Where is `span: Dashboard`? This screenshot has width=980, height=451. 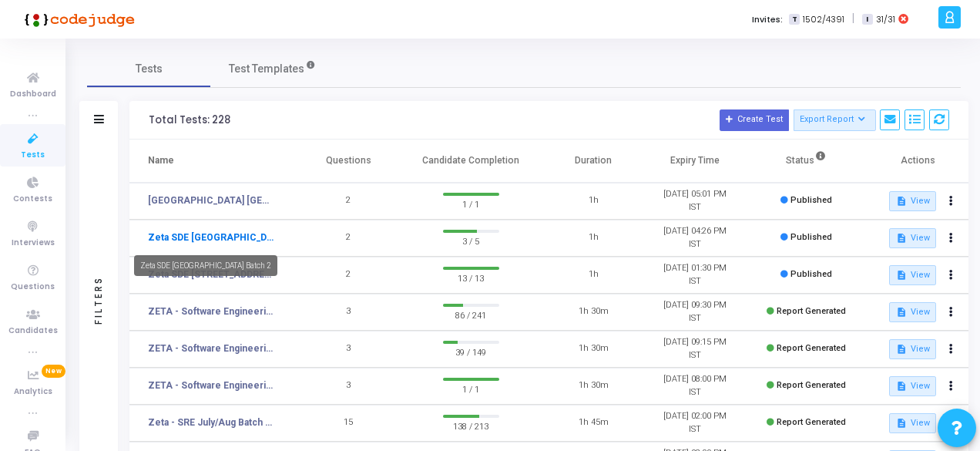 span: Dashboard is located at coordinates (33, 94).